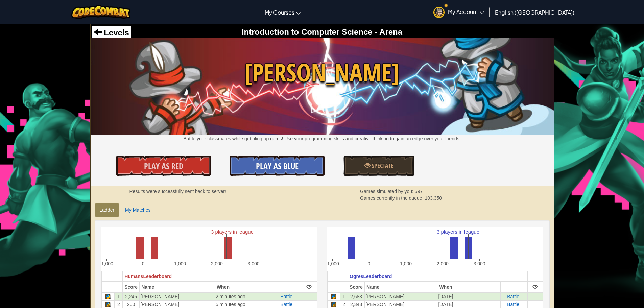  What do you see at coordinates (382, 166) in the screenshot?
I see `span: Spectate` at bounding box center [382, 166].